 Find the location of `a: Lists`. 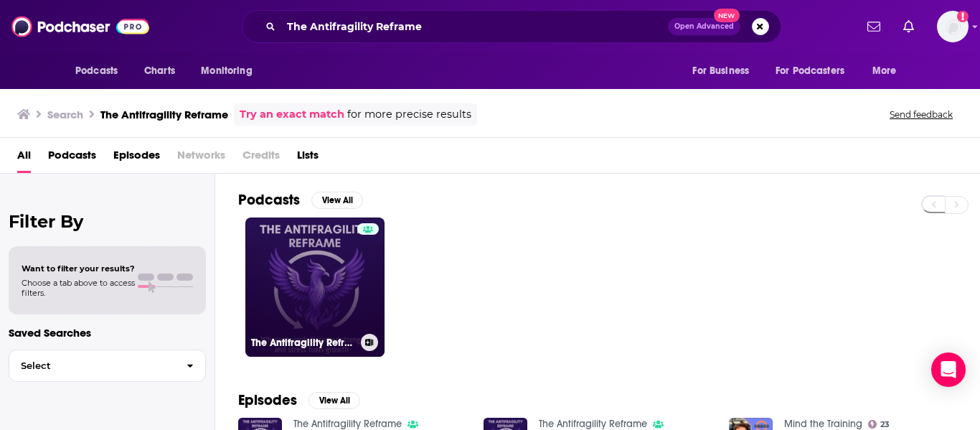

a: Lists is located at coordinates (307, 158).